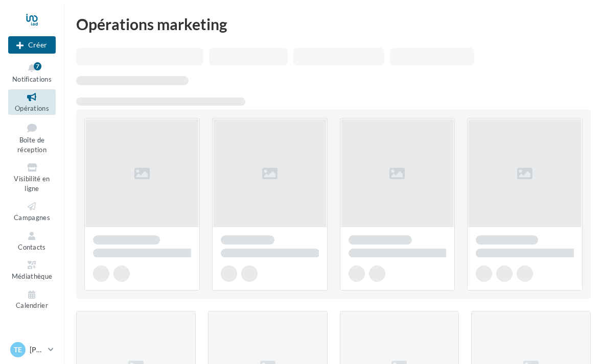 This screenshot has height=364, width=603. Describe the element at coordinates (32, 45) in the screenshot. I see `button: Créer` at that location.